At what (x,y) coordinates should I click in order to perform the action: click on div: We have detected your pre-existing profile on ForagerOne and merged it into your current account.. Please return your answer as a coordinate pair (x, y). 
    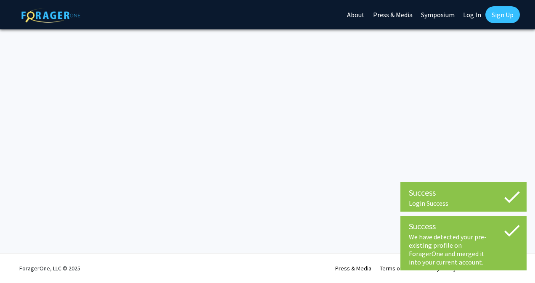
    Looking at the image, I should click on (463, 250).